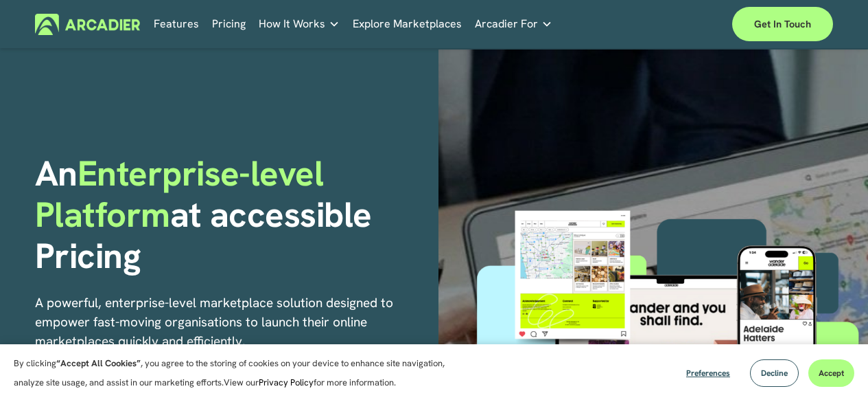 This screenshot has width=868, height=402. I want to click on span: Preferences, so click(708, 373).